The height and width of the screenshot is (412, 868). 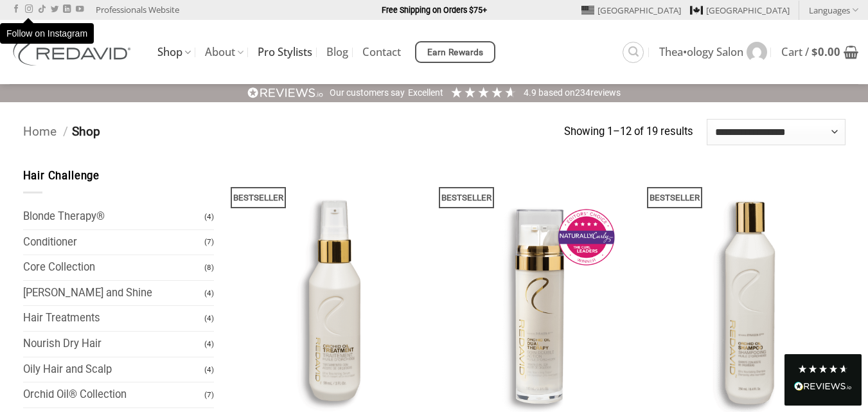 I want to click on img: REDAVID Salon Products | United States, so click(x=74, y=52).